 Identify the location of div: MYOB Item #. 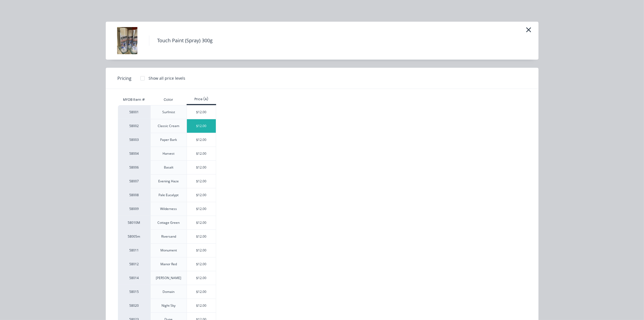
(134, 100).